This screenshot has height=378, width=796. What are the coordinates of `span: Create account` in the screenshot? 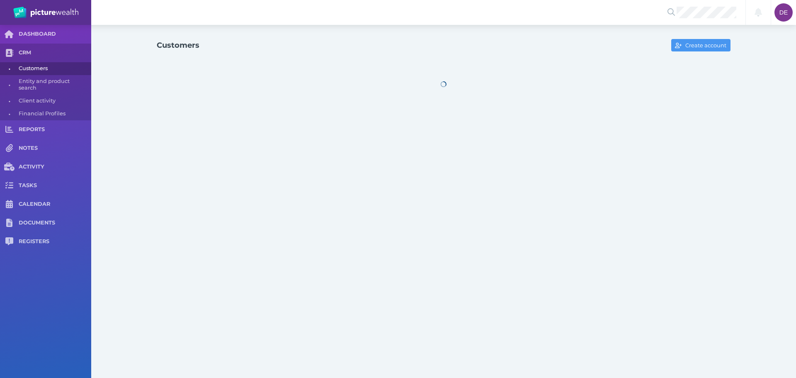 It's located at (707, 45).